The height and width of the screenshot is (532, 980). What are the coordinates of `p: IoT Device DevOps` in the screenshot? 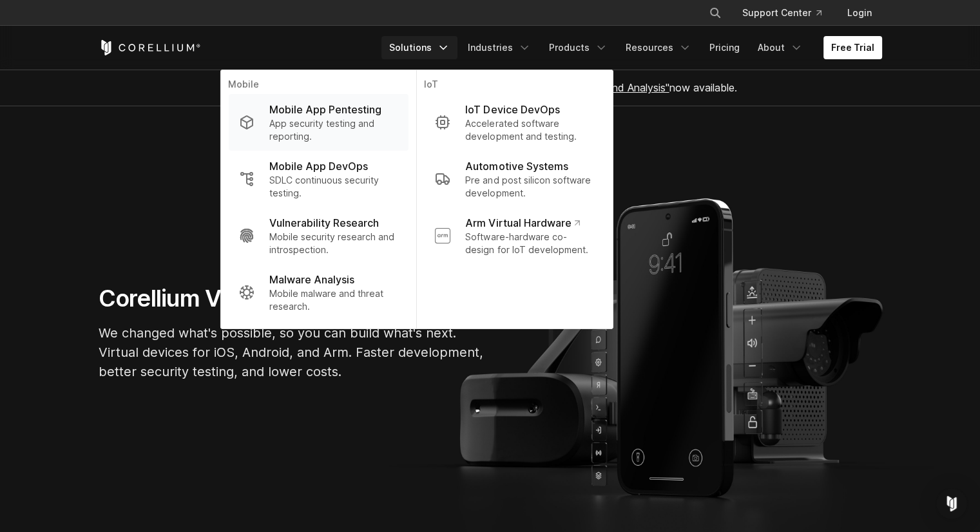 It's located at (512, 110).